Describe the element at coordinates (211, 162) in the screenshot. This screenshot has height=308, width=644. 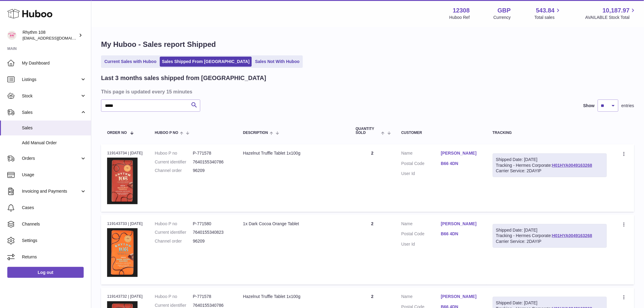
I see `dd: 7640155340786` at that location.